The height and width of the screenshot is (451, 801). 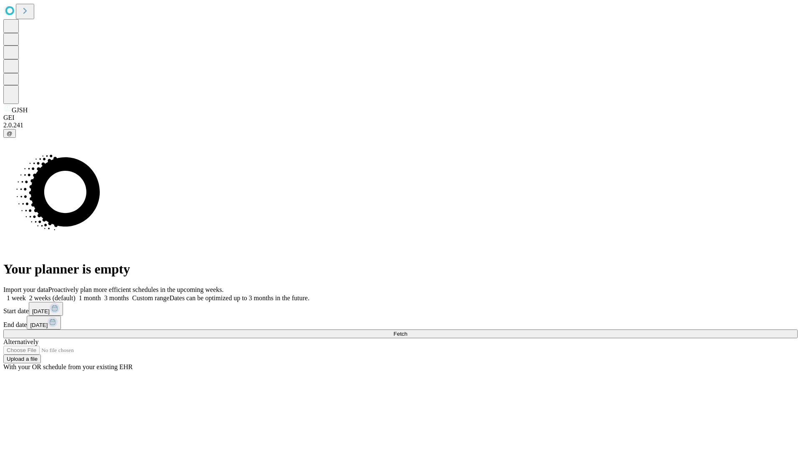 I want to click on button: Upload a file, so click(x=22, y=358).